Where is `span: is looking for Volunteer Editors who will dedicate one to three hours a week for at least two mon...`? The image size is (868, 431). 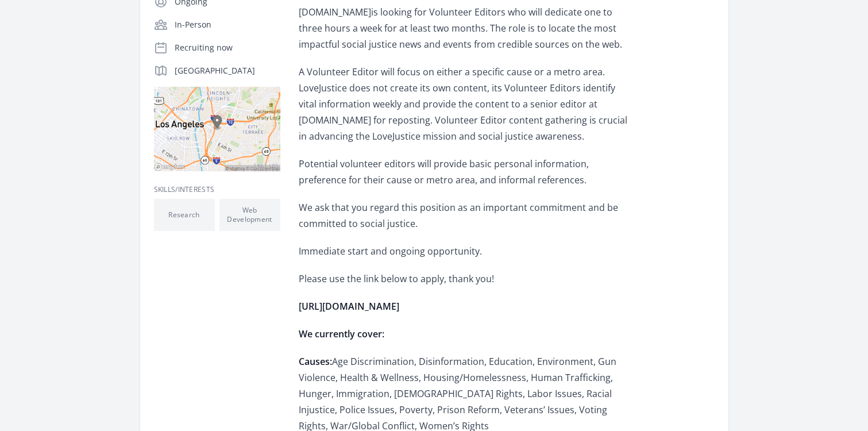 span: is looking for Volunteer Editors who will dedicate one to three hours a week for at least two mon... is located at coordinates (461, 28).